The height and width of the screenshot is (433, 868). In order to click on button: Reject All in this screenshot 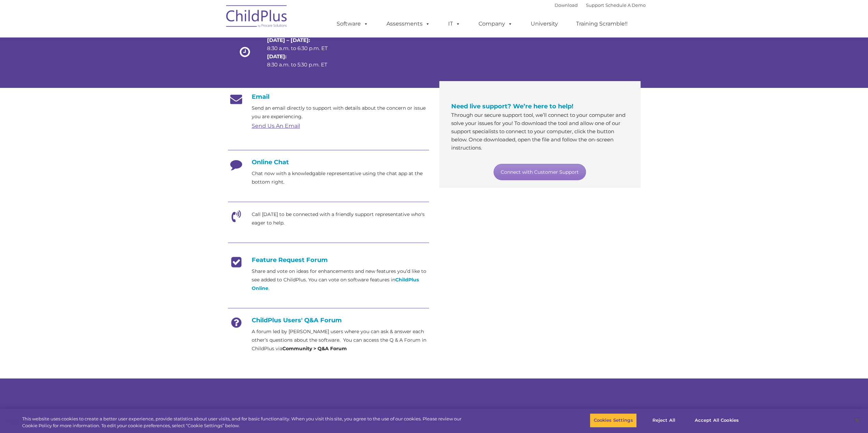, I will do `click(664, 420)`.